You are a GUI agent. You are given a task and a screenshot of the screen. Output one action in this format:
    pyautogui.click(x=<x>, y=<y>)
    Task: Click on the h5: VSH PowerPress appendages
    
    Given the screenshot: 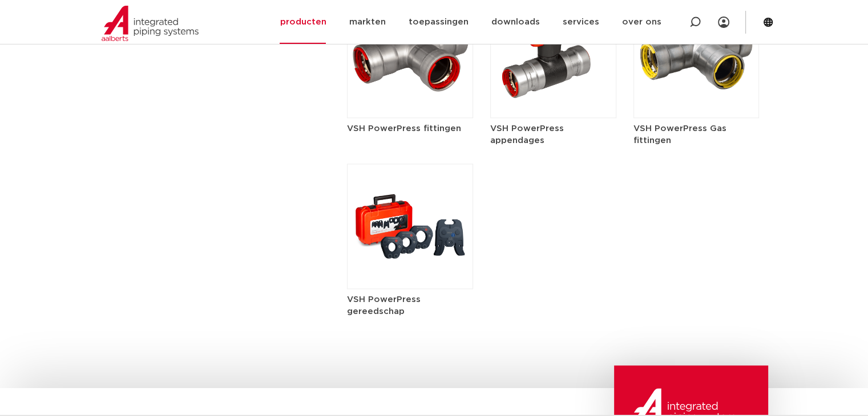 What is the action you would take?
    pyautogui.click(x=553, y=134)
    